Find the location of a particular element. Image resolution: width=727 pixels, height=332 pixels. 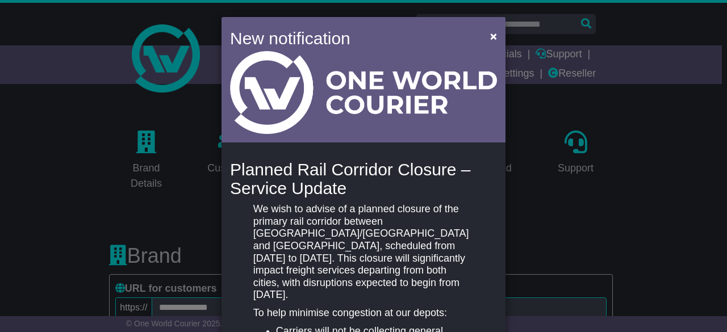

button: Close is located at coordinates (494, 36).